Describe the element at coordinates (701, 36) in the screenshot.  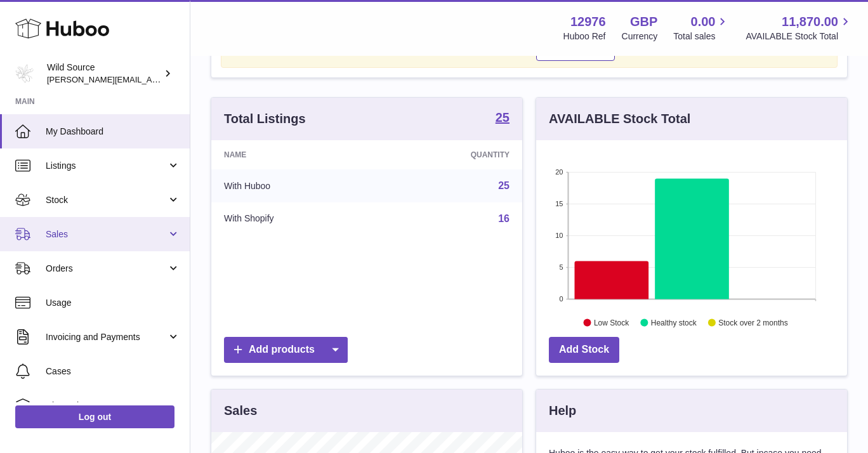
I see `span: Total sales` at that location.